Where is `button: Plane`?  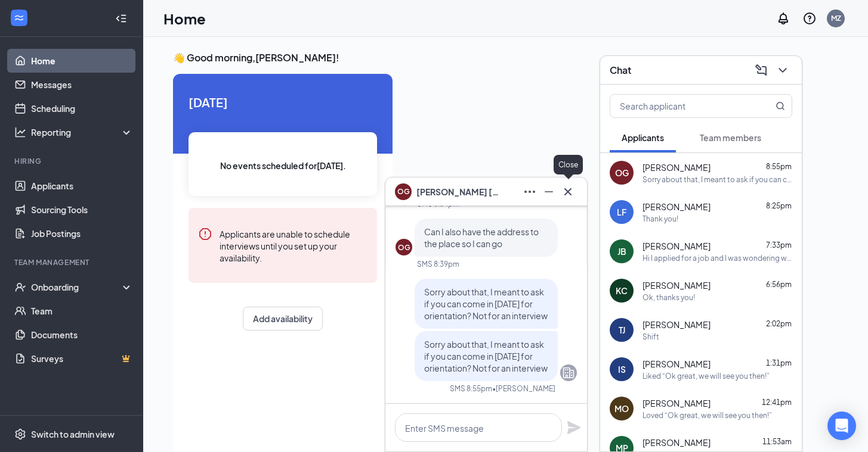
button: Plane is located at coordinates (574, 428).